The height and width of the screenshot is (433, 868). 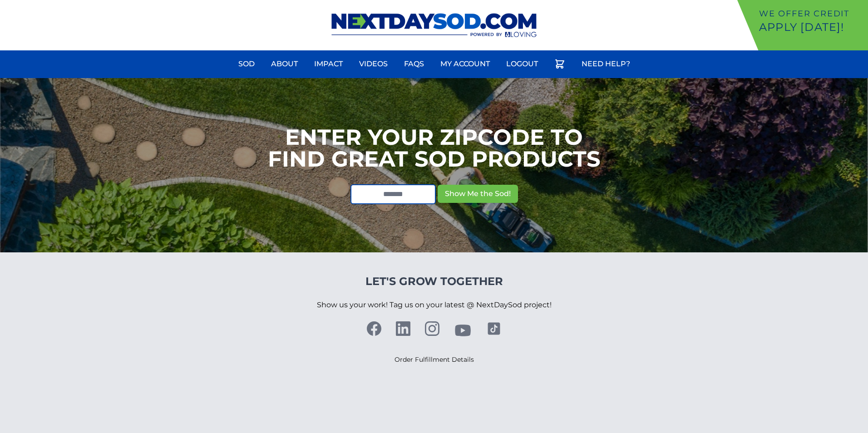 I want to click on a: Videos, so click(x=373, y=64).